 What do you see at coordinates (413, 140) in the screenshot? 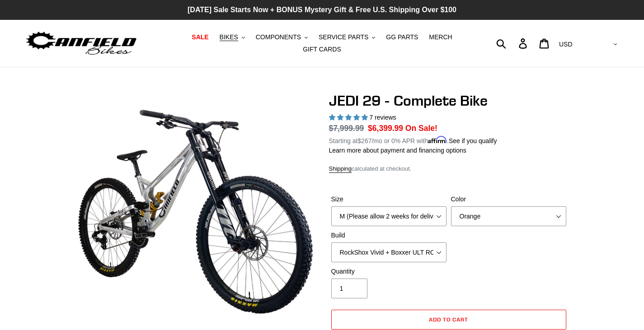
I see `p: Starting at /mo or 0% APR with .` at bounding box center [413, 140].